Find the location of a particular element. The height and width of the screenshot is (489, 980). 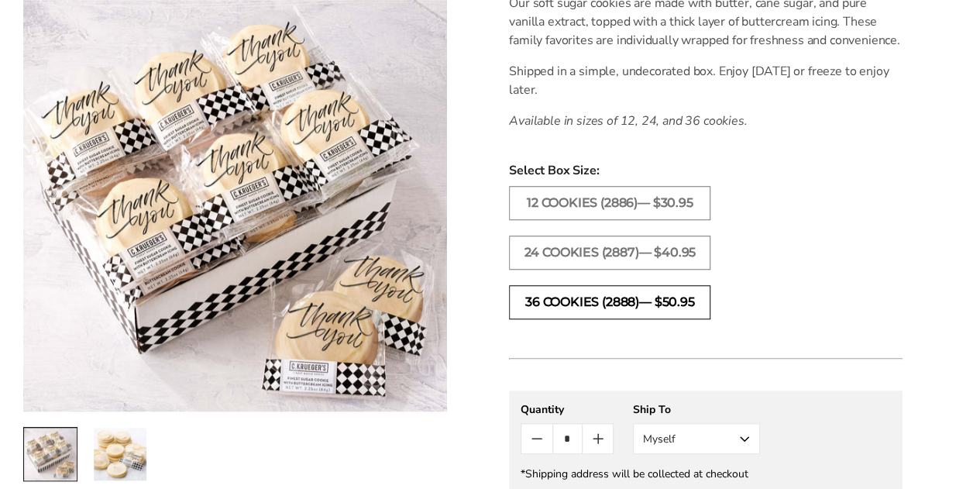

a: 1 / 2 is located at coordinates (51, 454).